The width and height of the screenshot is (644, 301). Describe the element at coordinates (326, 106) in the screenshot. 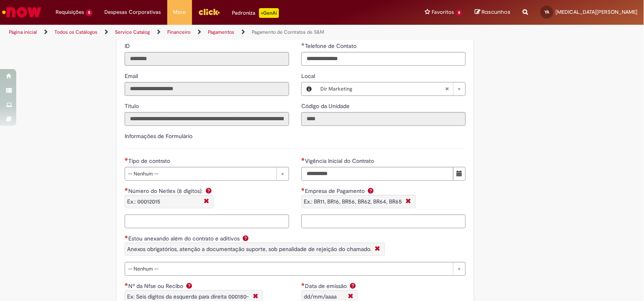

I see `label: Somente leitura - Código da Unidade` at that location.